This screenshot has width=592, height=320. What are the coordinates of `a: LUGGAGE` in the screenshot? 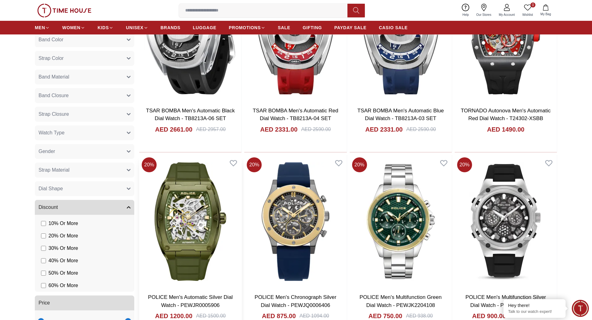 It's located at (205, 28).